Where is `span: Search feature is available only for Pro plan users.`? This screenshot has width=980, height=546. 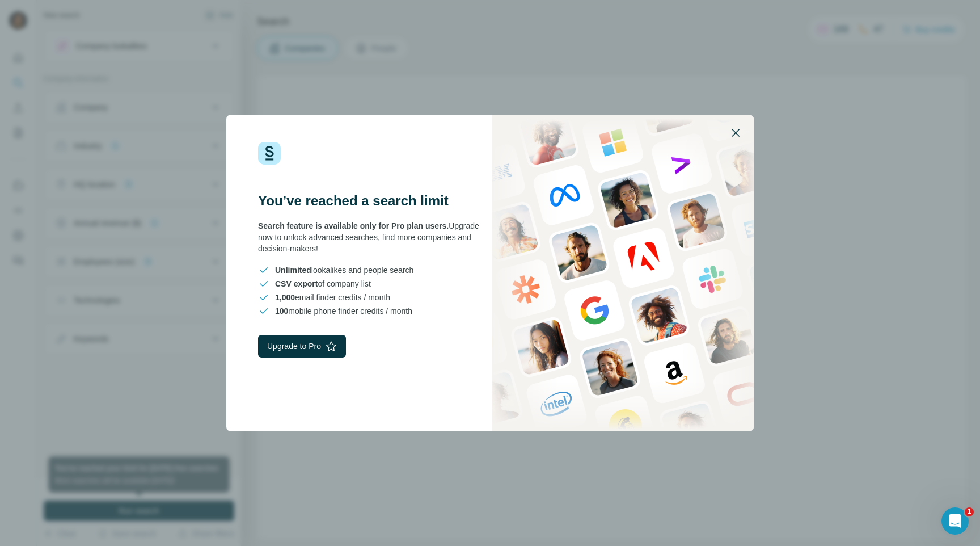 span: Search feature is available only for Pro plan users. is located at coordinates (353, 226).